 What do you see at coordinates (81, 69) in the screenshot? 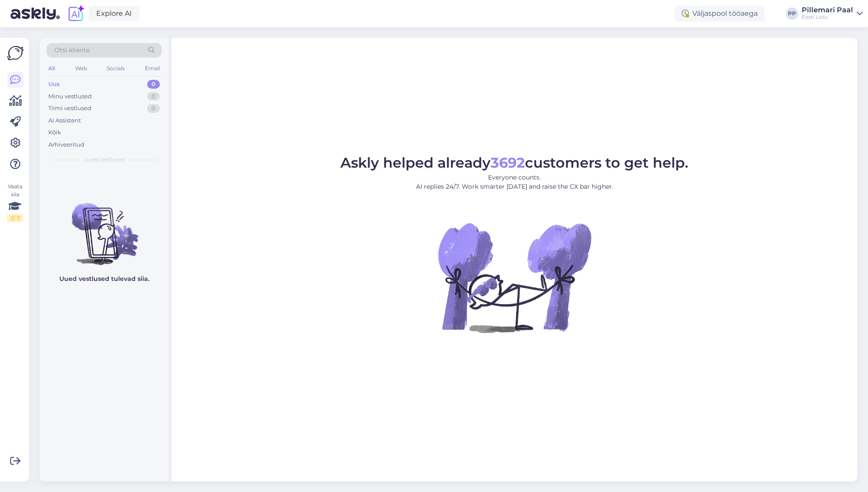
I see `div: Web` at bounding box center [81, 69].